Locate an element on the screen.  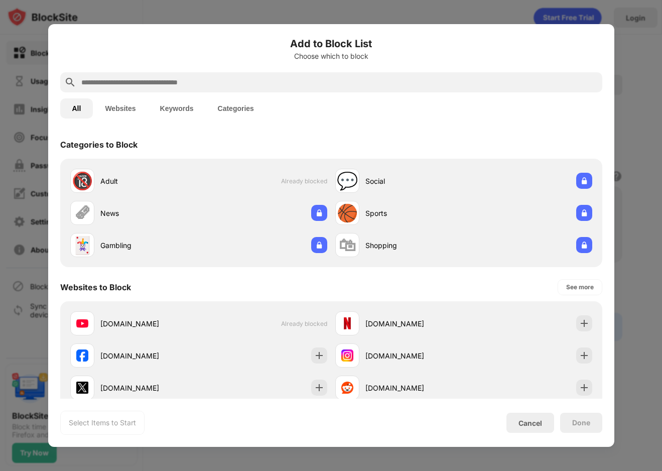
div: News is located at coordinates (149, 213).